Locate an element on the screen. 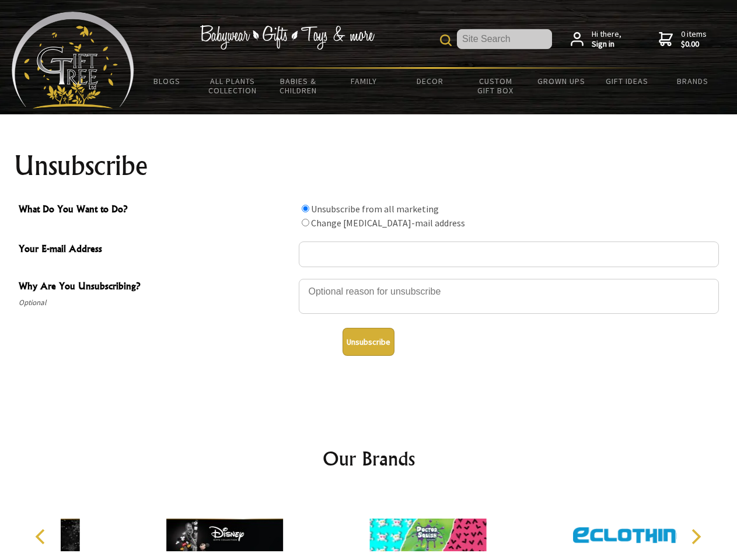 This screenshot has height=560, width=737. span: Your E-mail Address is located at coordinates (156, 249).